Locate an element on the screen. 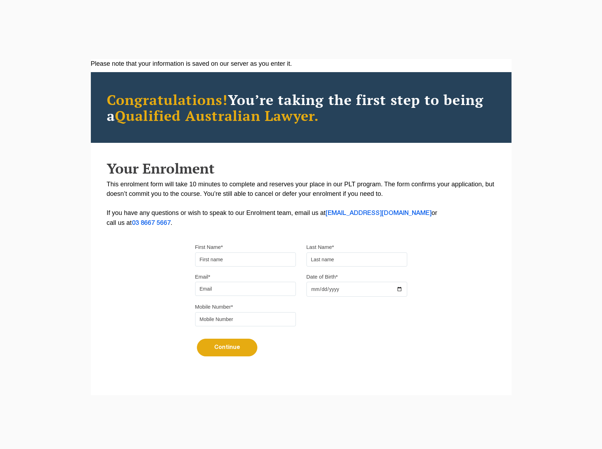 The image size is (602, 449). label: First Name* is located at coordinates (209, 247).